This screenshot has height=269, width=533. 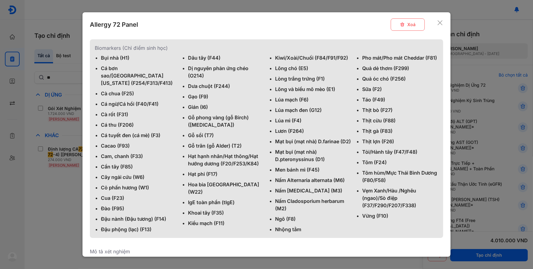 I want to click on div: Dưa chuột (F244), so click(x=226, y=86).